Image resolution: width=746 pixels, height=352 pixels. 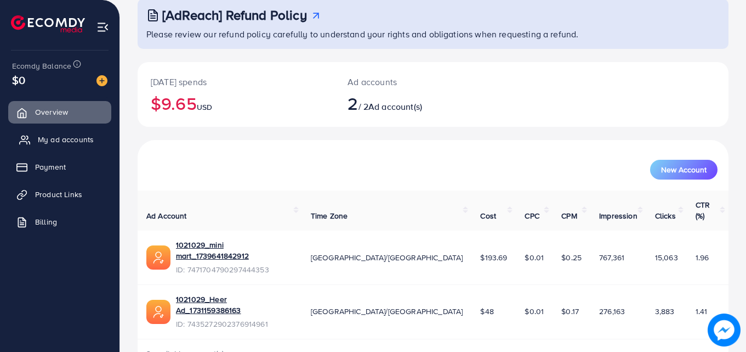 I want to click on span: CTR (%), so click(x=703, y=210).